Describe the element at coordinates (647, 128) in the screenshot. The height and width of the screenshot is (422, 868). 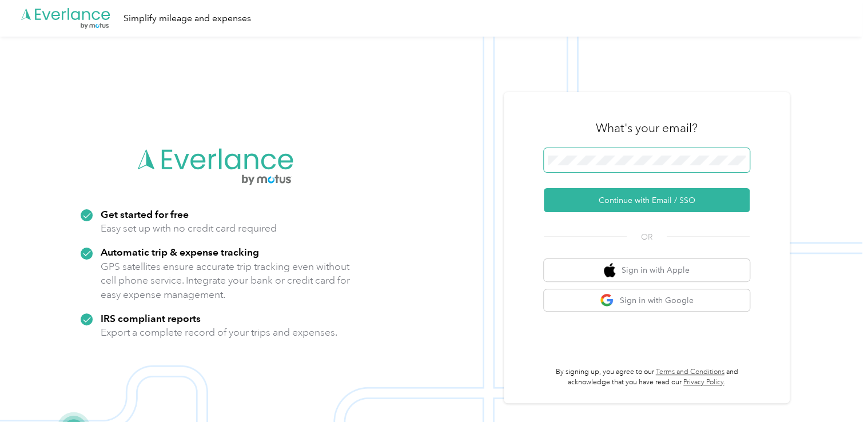
I see `h3: What's your email?` at that location.